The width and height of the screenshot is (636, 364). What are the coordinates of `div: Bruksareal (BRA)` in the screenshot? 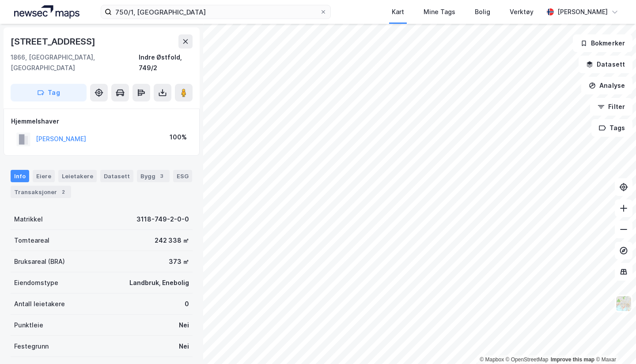 It's located at (39, 262).